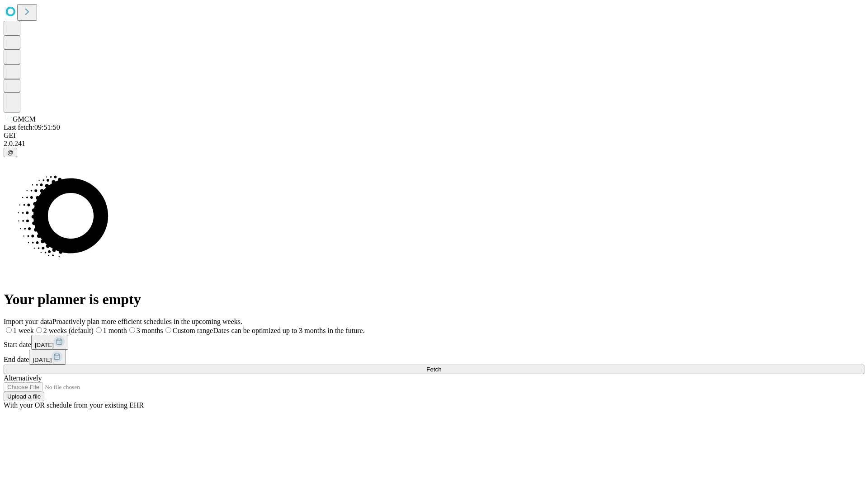 This screenshot has height=488, width=868. What do you see at coordinates (150, 331) in the screenshot?
I see `span: 3 months` at bounding box center [150, 331].